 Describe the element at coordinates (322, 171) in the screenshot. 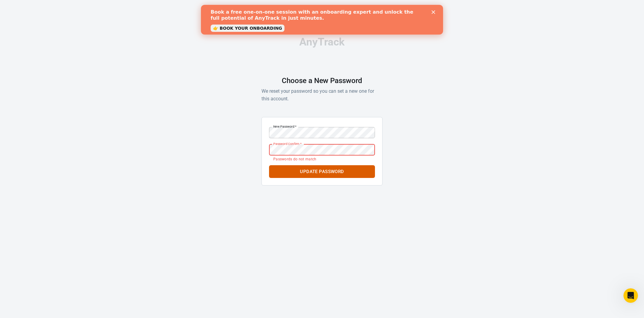

I see `button: Update Password` at that location.